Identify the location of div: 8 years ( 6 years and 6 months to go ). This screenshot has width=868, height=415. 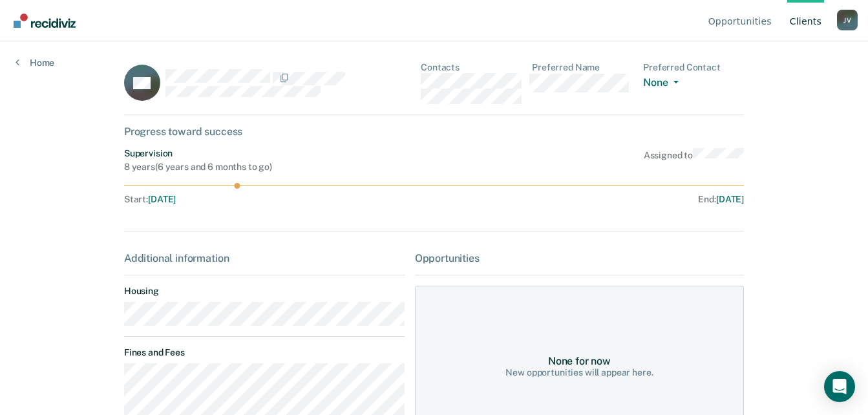
(198, 167).